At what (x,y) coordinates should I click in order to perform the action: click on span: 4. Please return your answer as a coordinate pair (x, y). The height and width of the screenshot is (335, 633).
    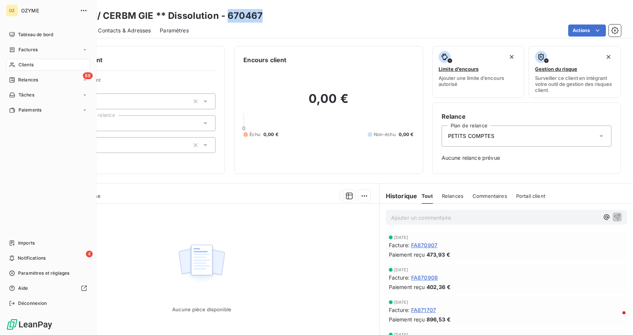
    Looking at the image, I should click on (89, 254).